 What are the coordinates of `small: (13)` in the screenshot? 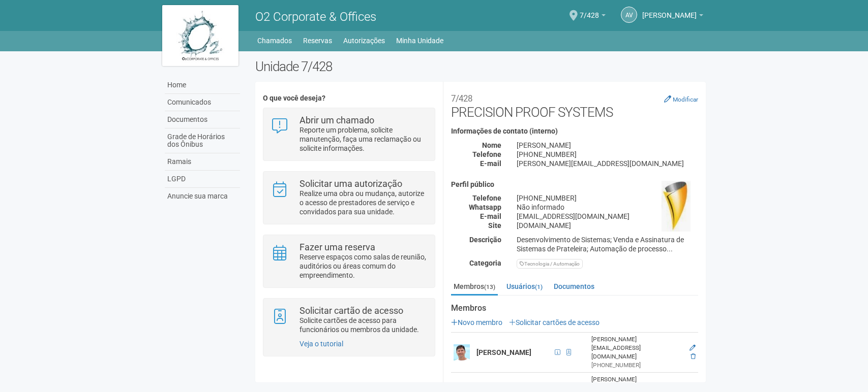 It's located at (490, 287).